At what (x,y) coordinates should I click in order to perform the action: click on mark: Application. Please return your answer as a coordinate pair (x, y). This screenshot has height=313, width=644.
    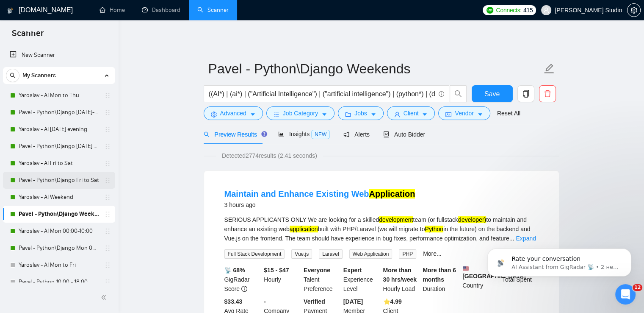
    Looking at the image, I should click on (391, 194).